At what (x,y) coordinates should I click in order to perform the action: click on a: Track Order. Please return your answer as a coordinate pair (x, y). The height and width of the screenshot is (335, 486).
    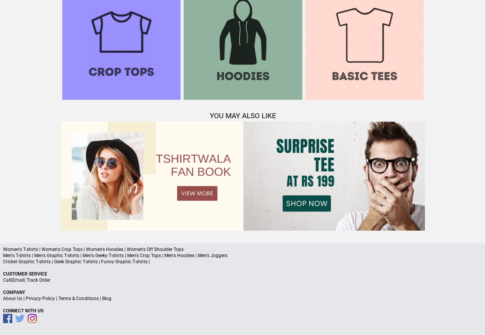
    Looking at the image, I should click on (38, 280).